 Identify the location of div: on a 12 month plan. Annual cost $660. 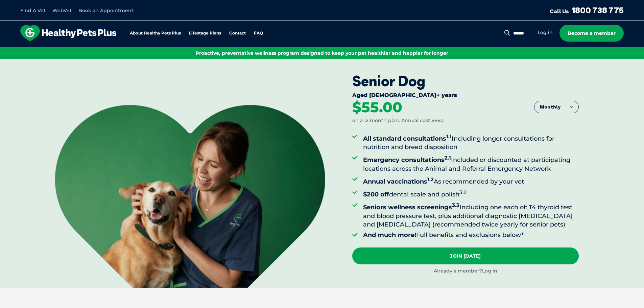
(398, 120).